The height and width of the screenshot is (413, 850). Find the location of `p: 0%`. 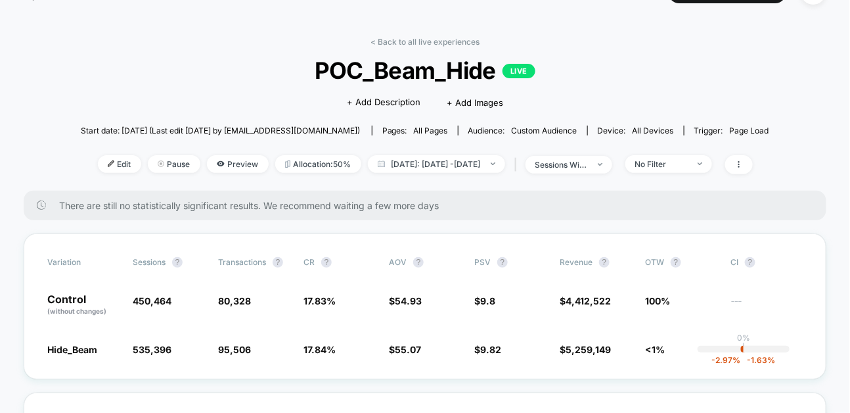

p: 0% is located at coordinates (744, 337).